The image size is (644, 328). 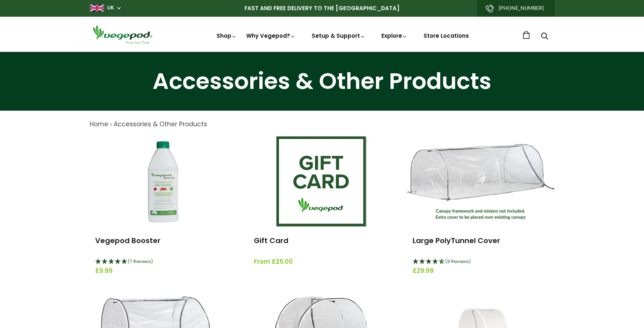 I want to click on span: 4.44 Stars - 9 Reviews, so click(x=458, y=262).